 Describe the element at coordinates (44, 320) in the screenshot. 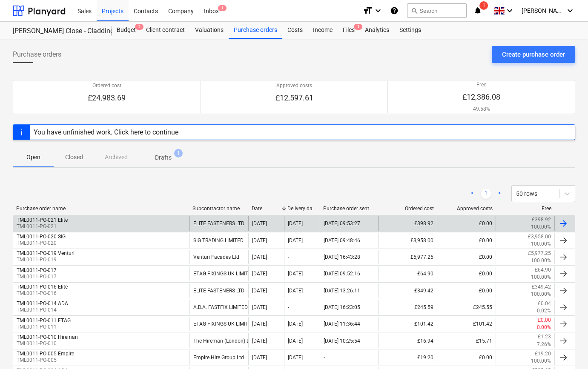

I see `div: TML0011-PO-011 ETAG` at that location.